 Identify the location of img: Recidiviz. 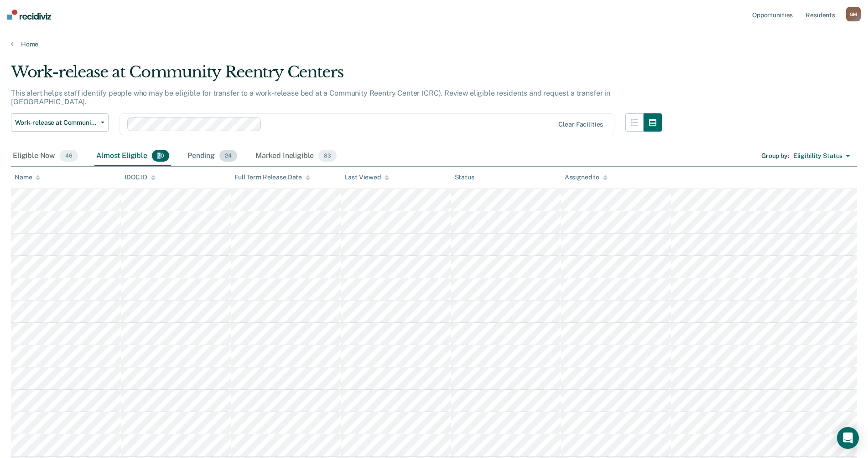
(29, 15).